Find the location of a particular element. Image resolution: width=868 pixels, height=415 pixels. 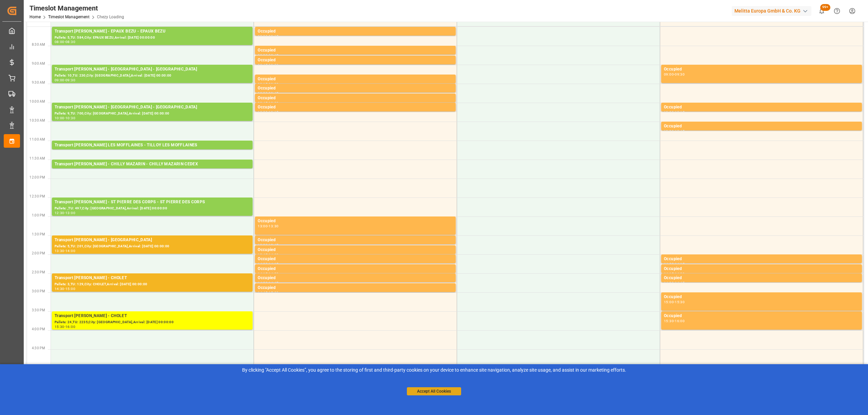

span: 2:30 PM is located at coordinates (39, 272).